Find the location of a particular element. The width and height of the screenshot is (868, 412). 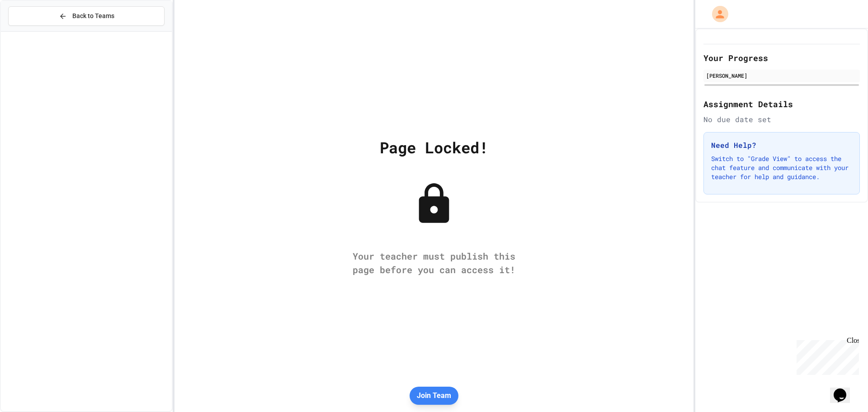

div: Chat with us now!Close is located at coordinates (33, 30).